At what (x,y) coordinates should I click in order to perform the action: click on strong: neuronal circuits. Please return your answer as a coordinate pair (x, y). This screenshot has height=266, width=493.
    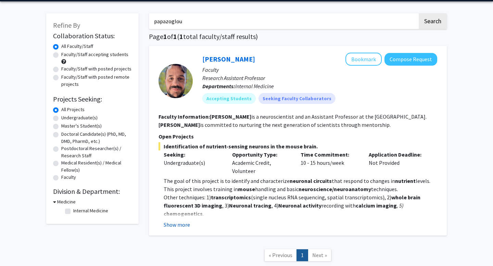
    Looking at the image, I should click on (311, 181).